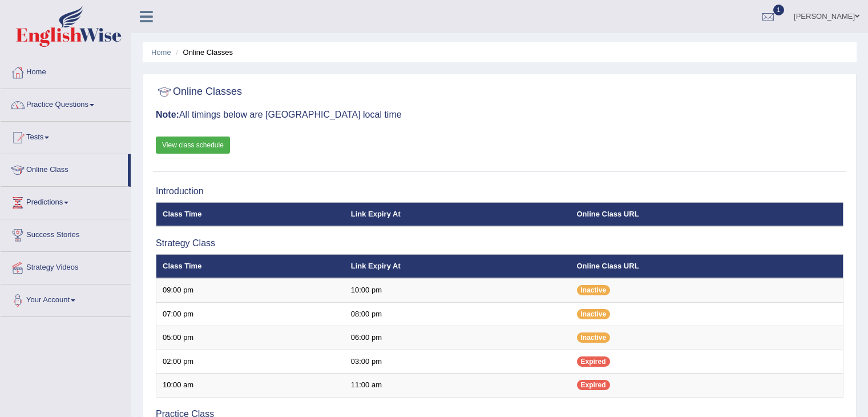 The width and height of the screenshot is (868, 417). Describe the element at coordinates (251, 290) in the screenshot. I see `td: 09:00 pm` at that location.